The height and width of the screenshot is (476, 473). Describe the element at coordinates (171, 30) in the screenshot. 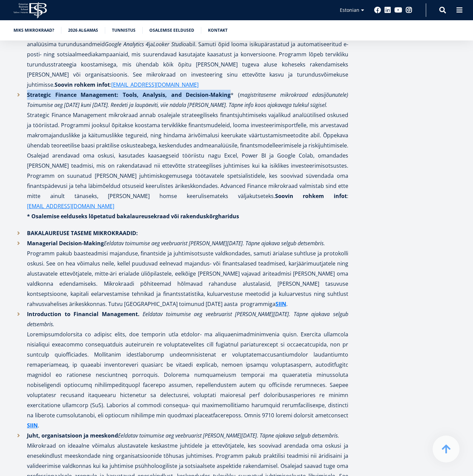

I see `a: Osalemise eeldused` at that location.